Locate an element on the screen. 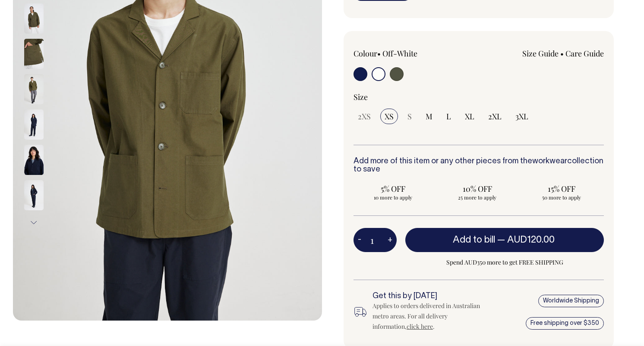 Image resolution: width=644 pixels, height=346 pixels. input: 2XS is located at coordinates (364, 116).